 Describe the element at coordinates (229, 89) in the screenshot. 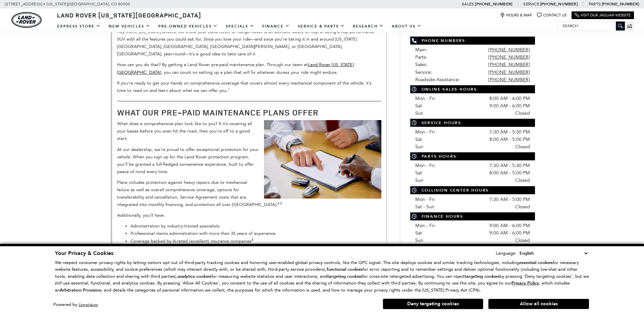

I see `sup: 1` at that location.